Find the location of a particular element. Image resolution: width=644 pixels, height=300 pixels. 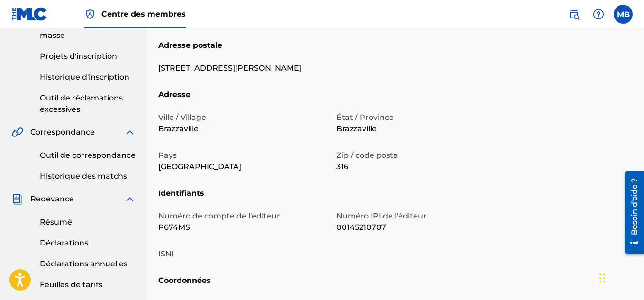

font: Zip / code postal is located at coordinates (369, 155).